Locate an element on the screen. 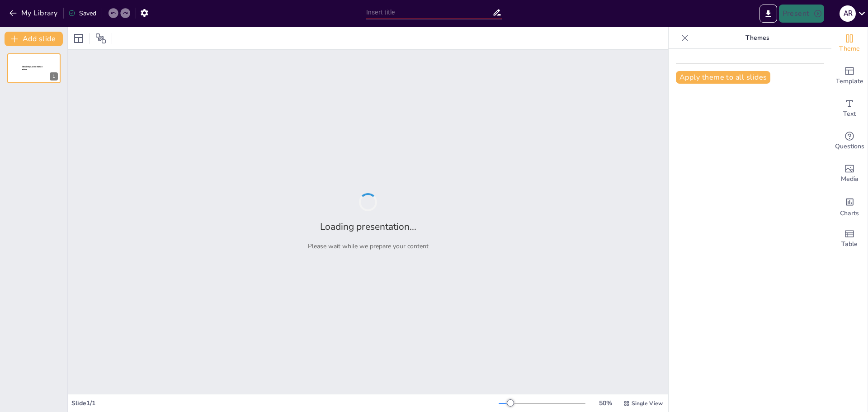  button: Add slide is located at coordinates (33, 39).